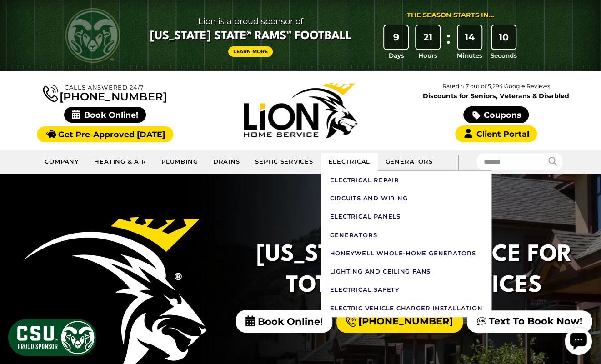 Image resolution: width=601 pixels, height=364 pixels. Describe the element at coordinates (407, 217) in the screenshot. I see `a: Electrical Panels` at that location.